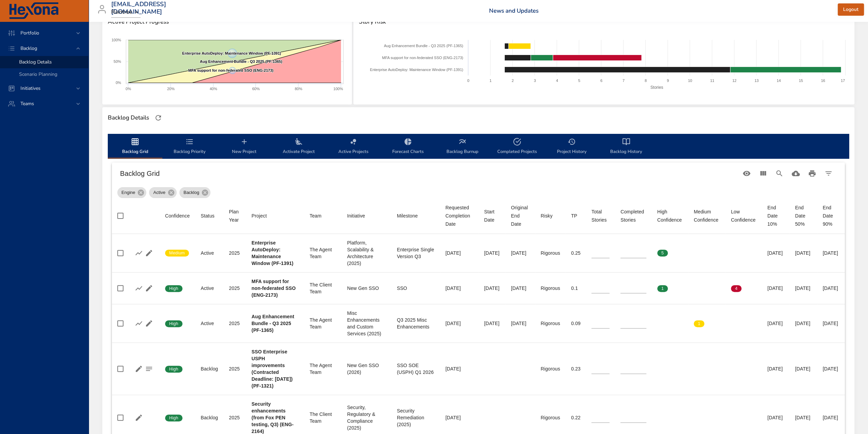  Describe the element at coordinates (469, 80) in the screenshot. I see `text: 0` at that location.